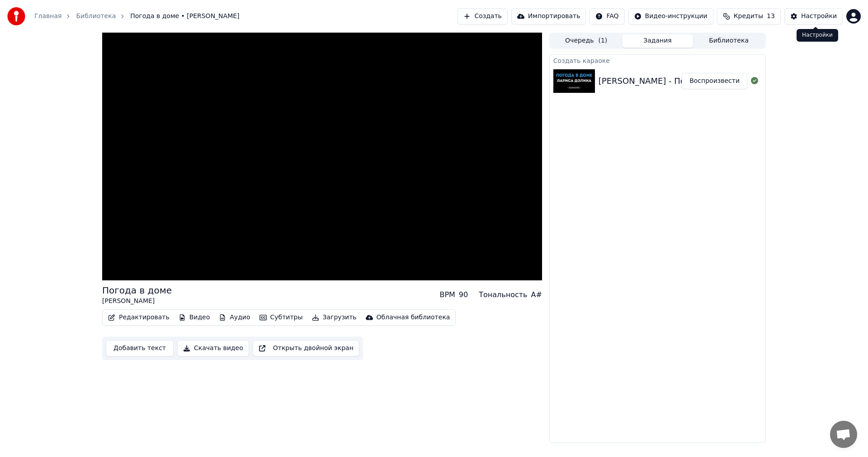 This screenshot has height=457, width=868. Describe the element at coordinates (549, 16) in the screenshot. I see `button: Импортировать` at that location.